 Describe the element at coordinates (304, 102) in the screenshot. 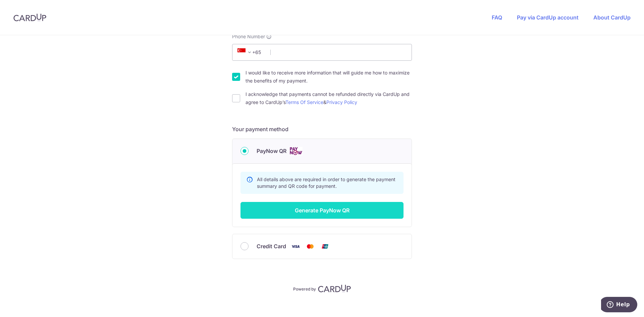

I see `a: Terms Of Service` at that location.